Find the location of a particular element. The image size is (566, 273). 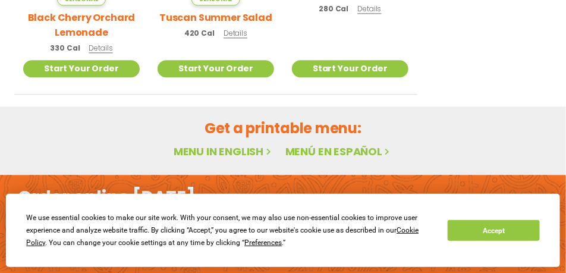

span: 420 Cal is located at coordinates (199, 33).